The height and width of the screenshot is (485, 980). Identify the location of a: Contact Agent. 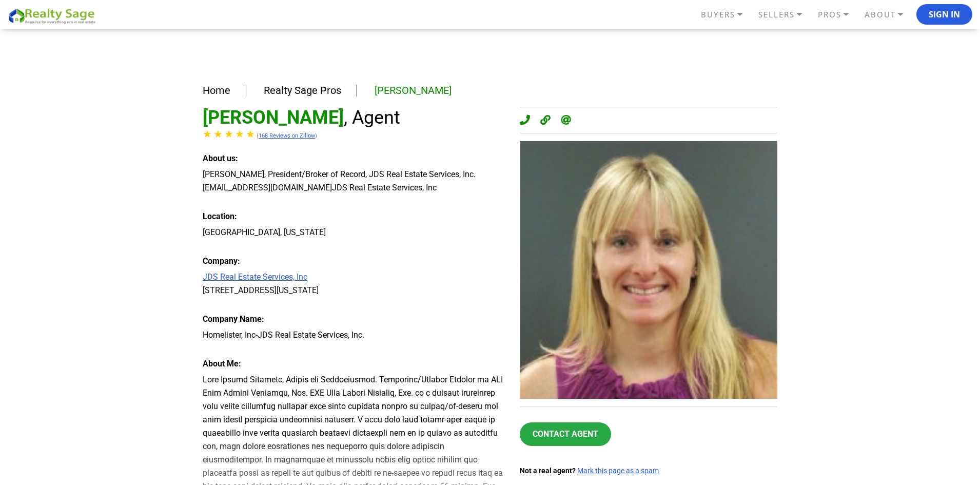
(566, 434).